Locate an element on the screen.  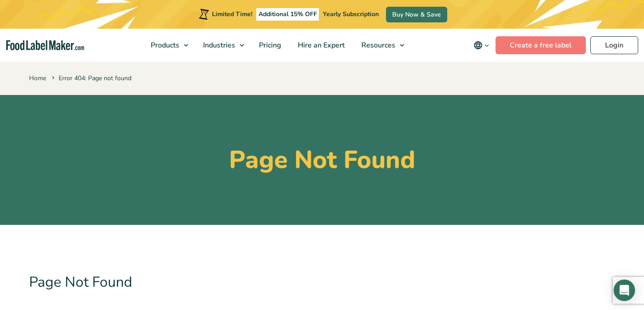
span: Yearly Subscription is located at coordinates (351, 14).